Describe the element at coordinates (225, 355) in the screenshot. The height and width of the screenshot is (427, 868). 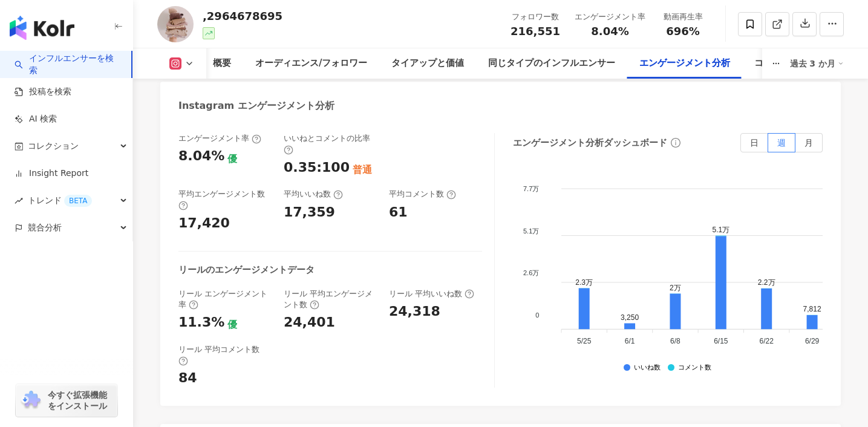
I see `div: リール 平均コメント数` at that location.